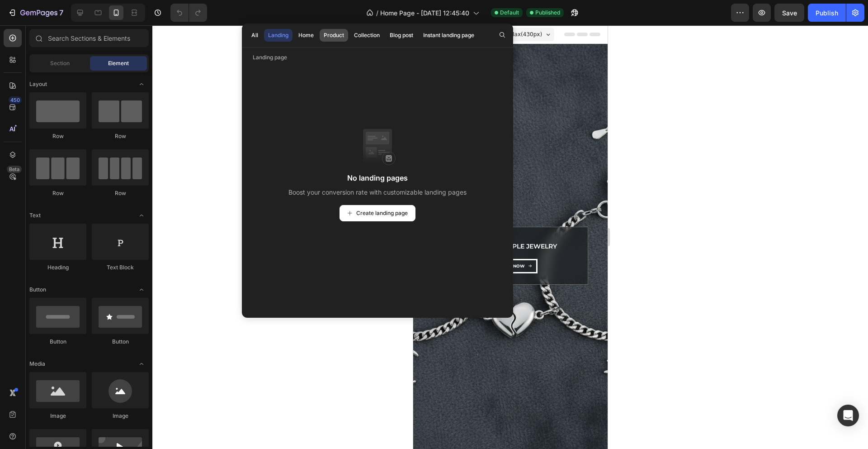 This screenshot has width=868, height=449. What do you see at coordinates (188, 13) in the screenshot?
I see `div: Undo/Redo` at bounding box center [188, 13].